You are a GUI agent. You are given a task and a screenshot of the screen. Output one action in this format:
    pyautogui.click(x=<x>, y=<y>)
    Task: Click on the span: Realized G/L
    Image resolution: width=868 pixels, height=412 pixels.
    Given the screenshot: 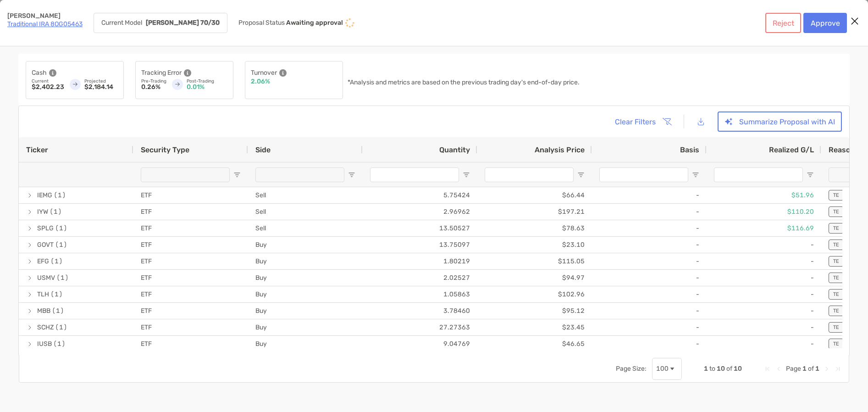 What is the action you would take?
    pyautogui.click(x=792, y=150)
    